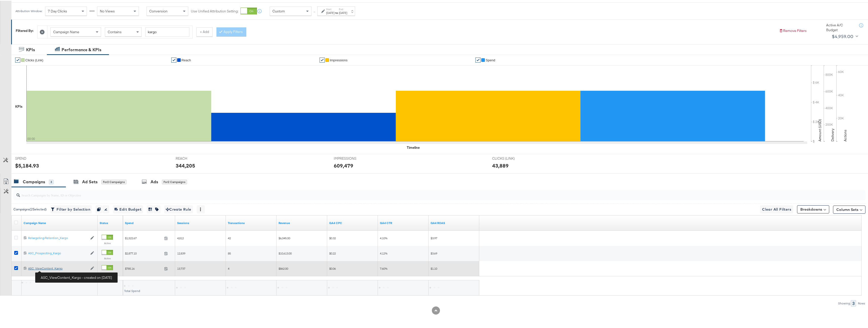  Describe the element at coordinates (792, 30) in the screenshot. I see `button: Remove Filters` at that location.